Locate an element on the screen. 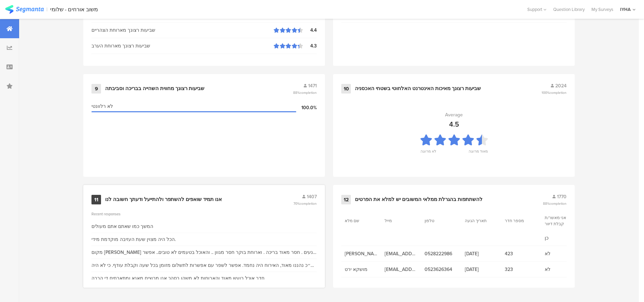 This screenshot has width=644, height=302. div: Support is located at coordinates (537, 9).